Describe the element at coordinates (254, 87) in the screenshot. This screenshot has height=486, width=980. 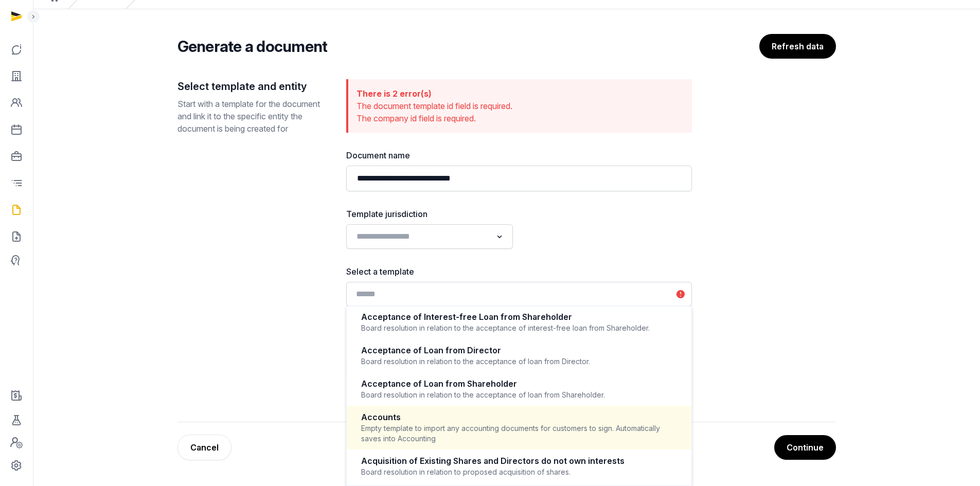
I see `h2: Select template and entity` at that location.